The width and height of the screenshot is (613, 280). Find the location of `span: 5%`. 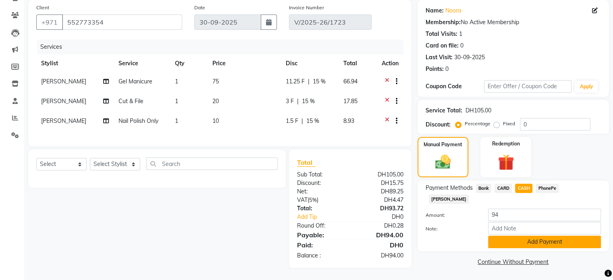

span: 5% is located at coordinates (313, 200).